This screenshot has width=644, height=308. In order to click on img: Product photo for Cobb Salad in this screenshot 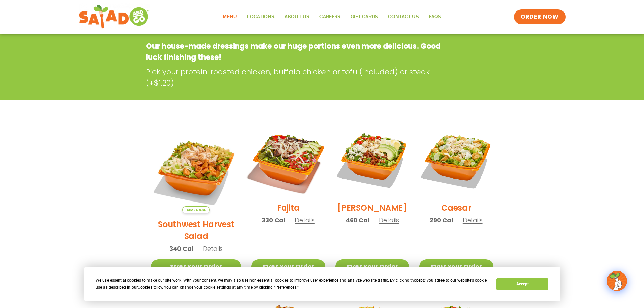, I will do `click(372, 160)`.